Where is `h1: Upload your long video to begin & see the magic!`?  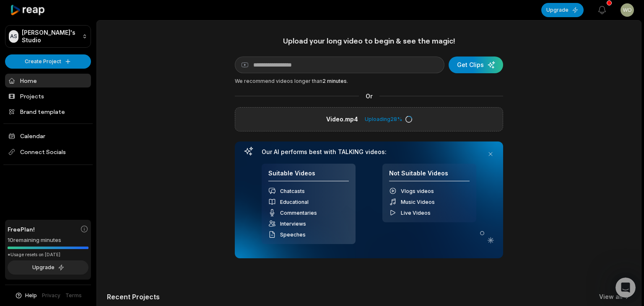 h1: Upload your long video to begin & see the magic! is located at coordinates (369, 40).